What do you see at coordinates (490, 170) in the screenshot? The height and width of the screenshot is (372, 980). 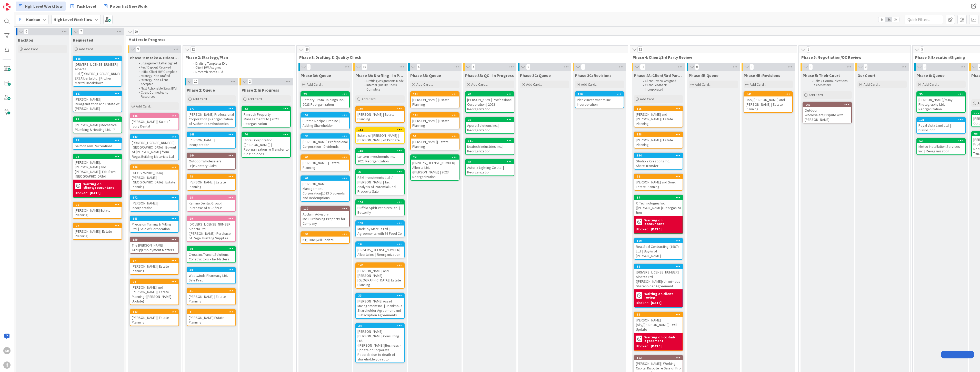 I see `div: Astoria Lighting Co Ltd. | Reorganization` at bounding box center [490, 170].